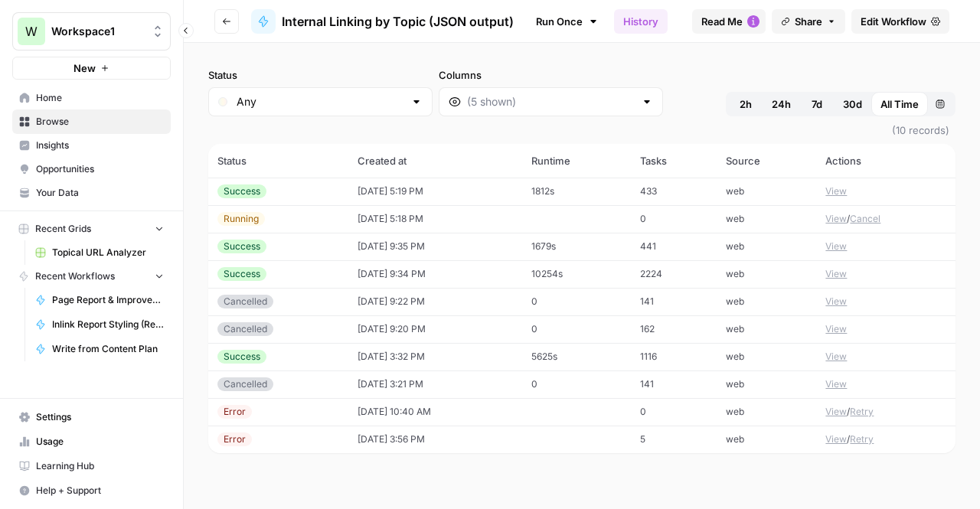  I want to click on th: Source, so click(766, 161).